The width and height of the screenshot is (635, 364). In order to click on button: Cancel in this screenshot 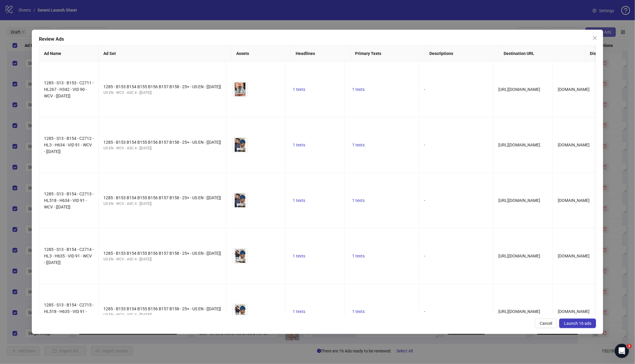, I will do `click(546, 323)`.